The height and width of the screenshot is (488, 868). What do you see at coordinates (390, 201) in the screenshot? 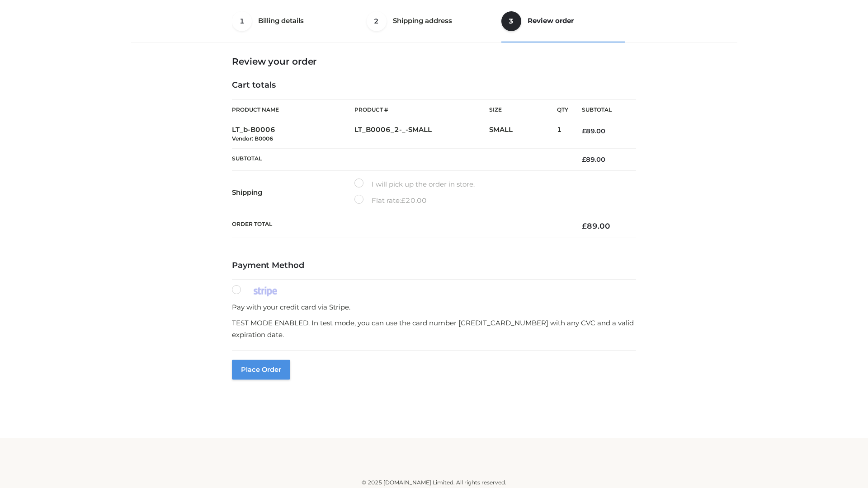
I see `label: Flat rate:` at bounding box center [390, 201].